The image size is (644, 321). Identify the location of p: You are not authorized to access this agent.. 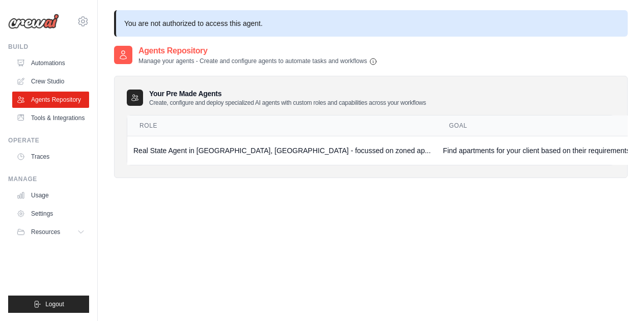
(371, 23).